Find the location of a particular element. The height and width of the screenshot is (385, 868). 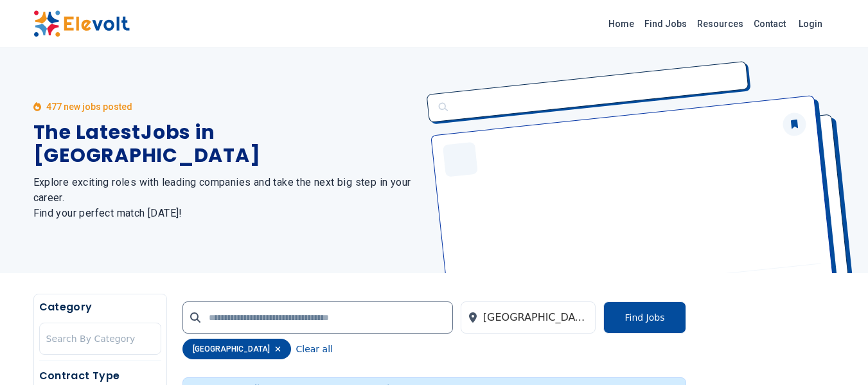

a: Login is located at coordinates (810, 24).